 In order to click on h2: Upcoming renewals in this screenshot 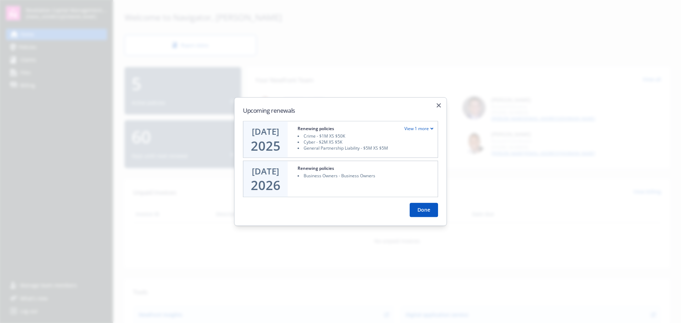, I will do `click(340, 111)`.